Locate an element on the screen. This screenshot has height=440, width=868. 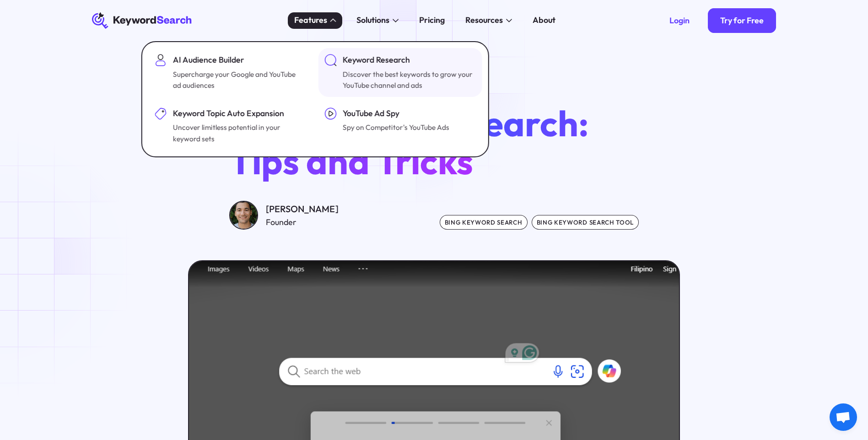
a: Try for Free is located at coordinates (742, 20).